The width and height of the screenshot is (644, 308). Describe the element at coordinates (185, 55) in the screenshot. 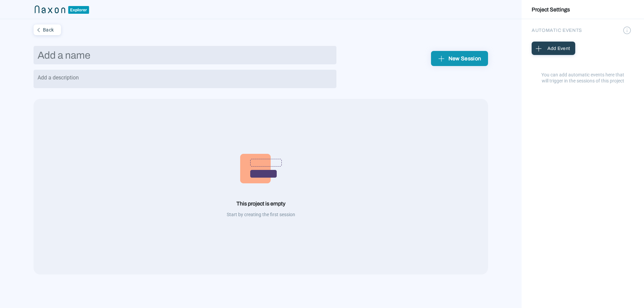

I see `input: Add a name` at that location.